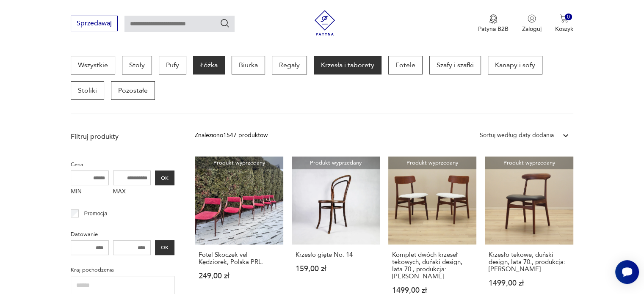 This screenshot has width=644, height=294. Describe the element at coordinates (348, 65) in the screenshot. I see `p: Krzesła i taborety` at that location.